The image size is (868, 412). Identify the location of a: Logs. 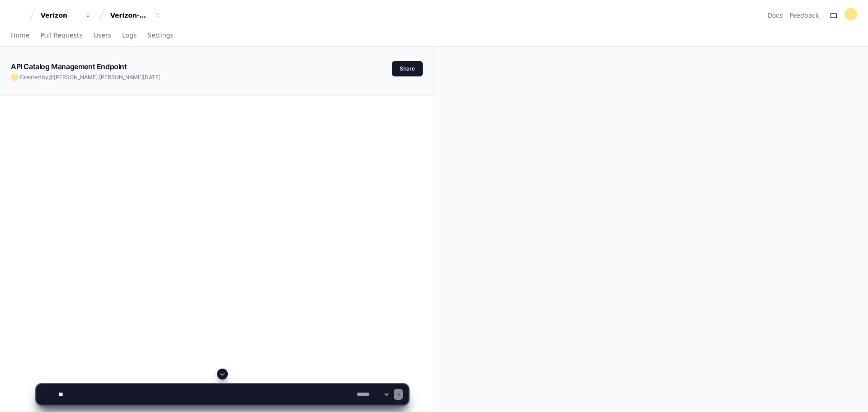
(129, 36).